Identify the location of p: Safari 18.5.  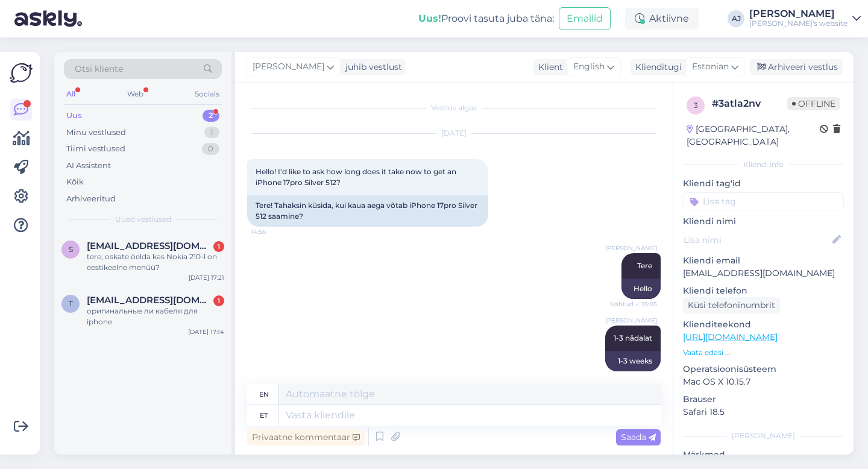
(763, 411).